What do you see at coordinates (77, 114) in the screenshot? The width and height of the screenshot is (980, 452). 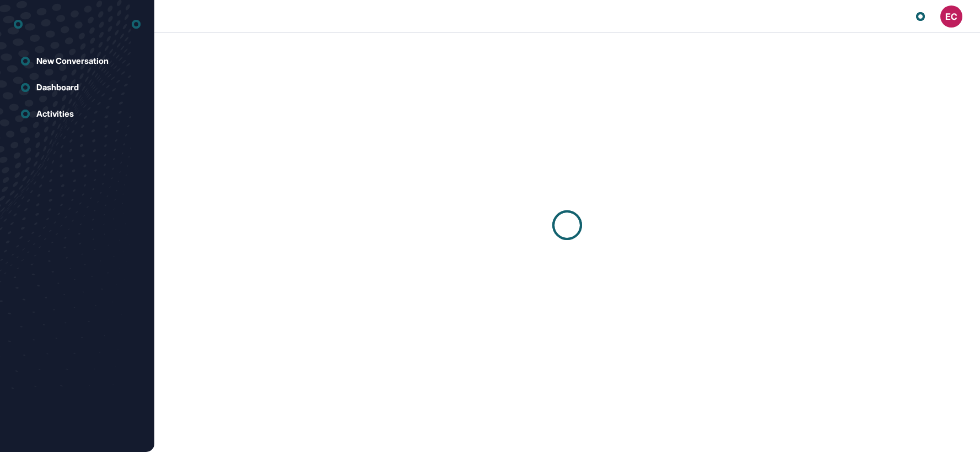 I see `a: Activities` at bounding box center [77, 114].